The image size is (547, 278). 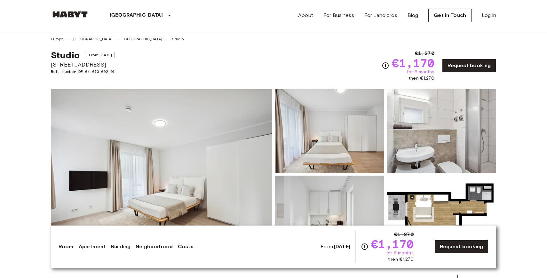 I want to click on a: Building, so click(x=121, y=247).